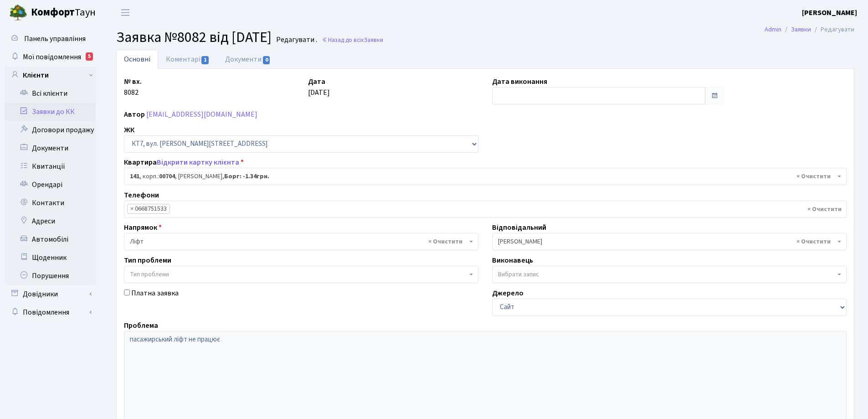 This screenshot has height=419, width=868. I want to click on a: Порушення, so click(50, 276).